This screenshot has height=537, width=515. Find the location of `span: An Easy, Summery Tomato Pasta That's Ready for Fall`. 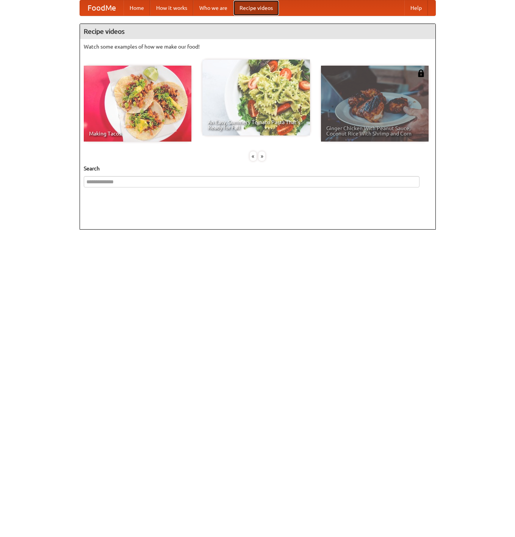

span: An Easy, Summery Tomato Pasta That's Ready for Fall is located at coordinates (256, 125).